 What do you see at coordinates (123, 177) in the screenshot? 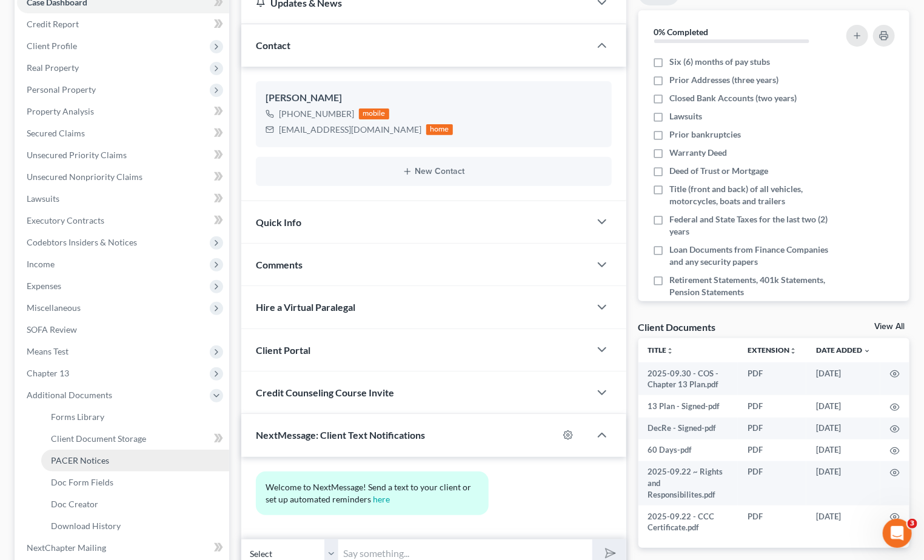
I see `a: Unsecured Nonpriority Claims` at bounding box center [123, 177].